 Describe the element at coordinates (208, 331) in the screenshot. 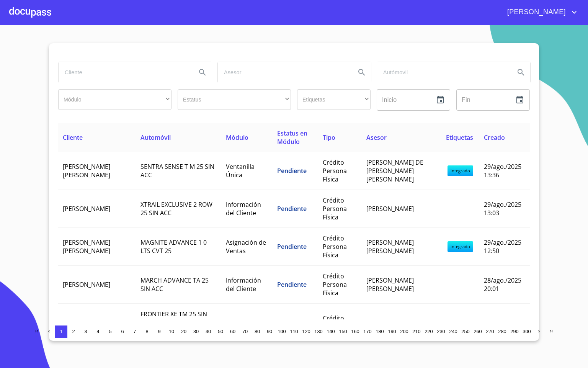

I see `button: 40` at that location.